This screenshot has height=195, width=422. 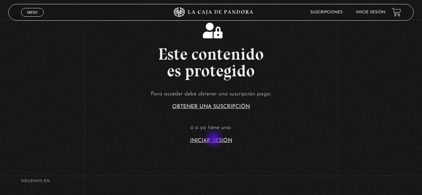 What do you see at coordinates (211, 141) in the screenshot?
I see `a: Iniciar Sesión` at bounding box center [211, 141].